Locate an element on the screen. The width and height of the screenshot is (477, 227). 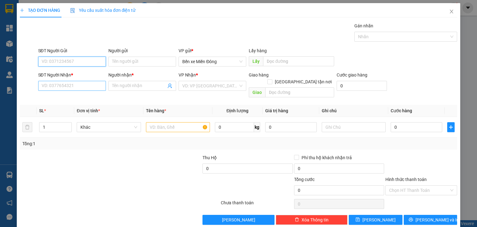
span: user-add is located at coordinates (170, 86).